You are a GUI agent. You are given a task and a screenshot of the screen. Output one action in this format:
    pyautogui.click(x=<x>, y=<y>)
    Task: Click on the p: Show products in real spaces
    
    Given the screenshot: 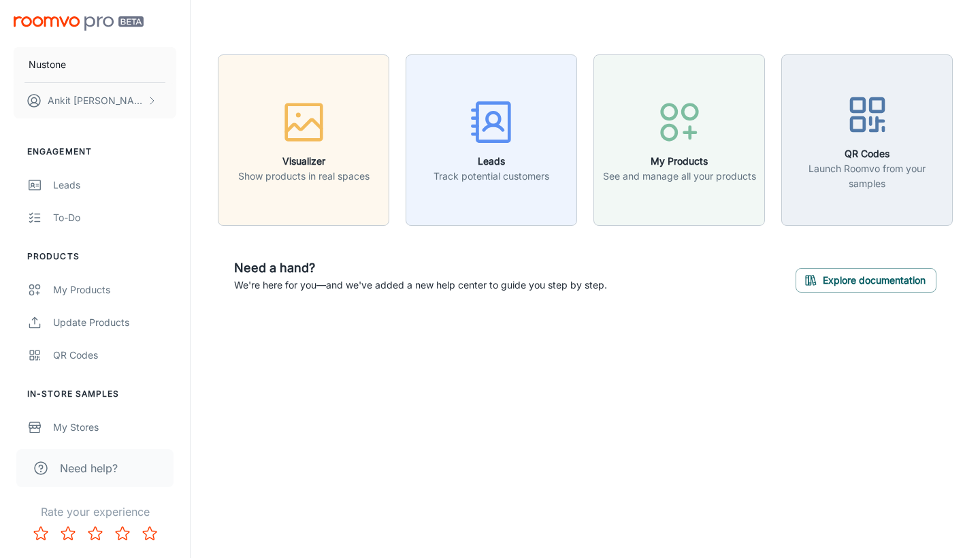 What is the action you would take?
    pyautogui.click(x=304, y=176)
    